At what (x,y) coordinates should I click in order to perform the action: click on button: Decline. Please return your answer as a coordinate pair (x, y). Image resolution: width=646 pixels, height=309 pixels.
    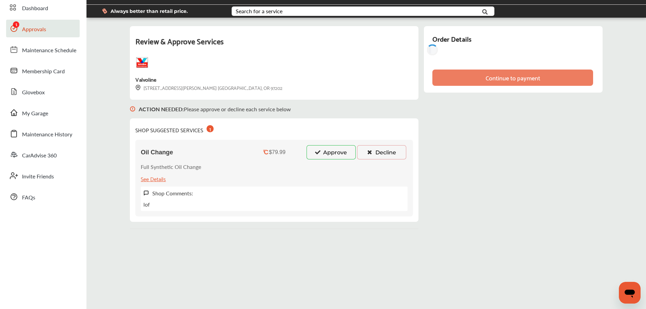
    Looking at the image, I should click on (382, 152).